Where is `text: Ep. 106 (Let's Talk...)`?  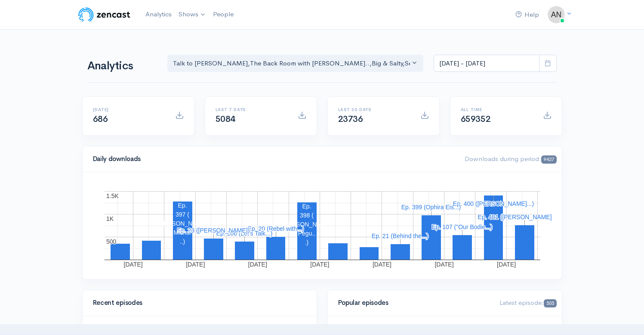
text: Ep. 106 (Let's Talk...) is located at coordinates (244, 234).